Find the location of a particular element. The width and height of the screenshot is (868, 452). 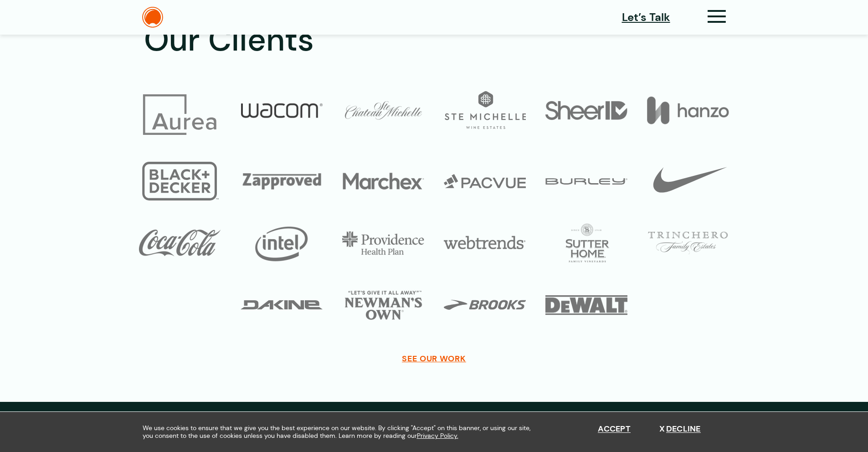

img: Brooks Logo is located at coordinates (485, 305).